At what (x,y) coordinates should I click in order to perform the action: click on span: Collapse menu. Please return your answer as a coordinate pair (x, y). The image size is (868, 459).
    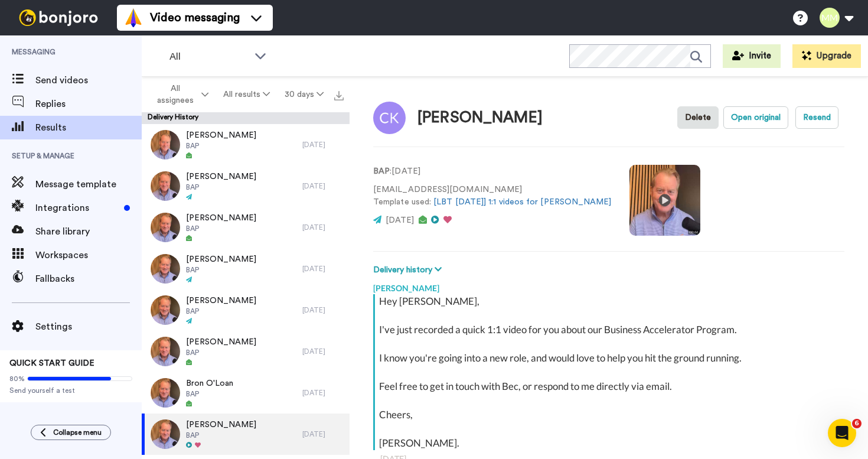
    Looking at the image, I should click on (77, 433).